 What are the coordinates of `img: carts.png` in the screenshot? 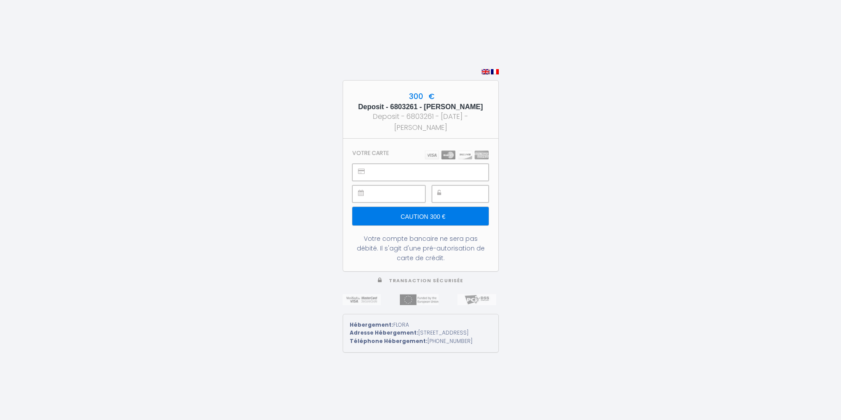 It's located at (457, 155).